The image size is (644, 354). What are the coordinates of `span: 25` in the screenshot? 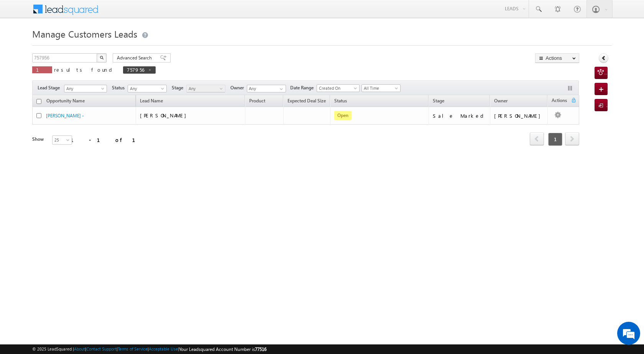 It's located at (63, 140).